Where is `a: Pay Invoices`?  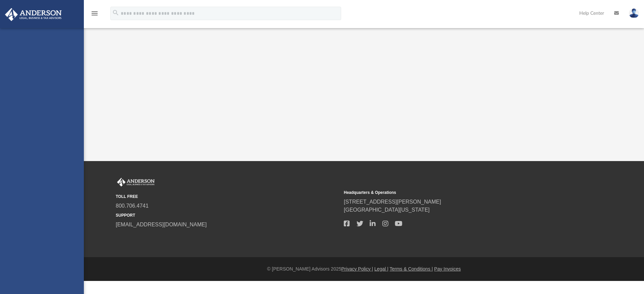
a: Pay Invoices is located at coordinates (447, 269).